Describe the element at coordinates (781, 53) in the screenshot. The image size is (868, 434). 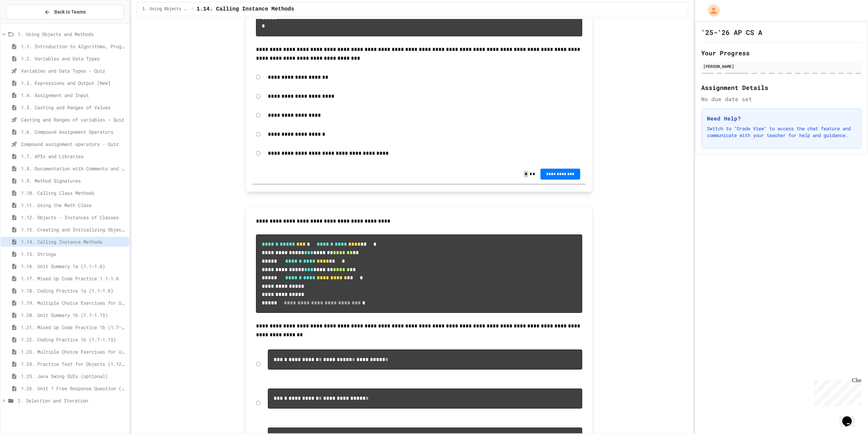
I see `h2: Your Progress` at that location.